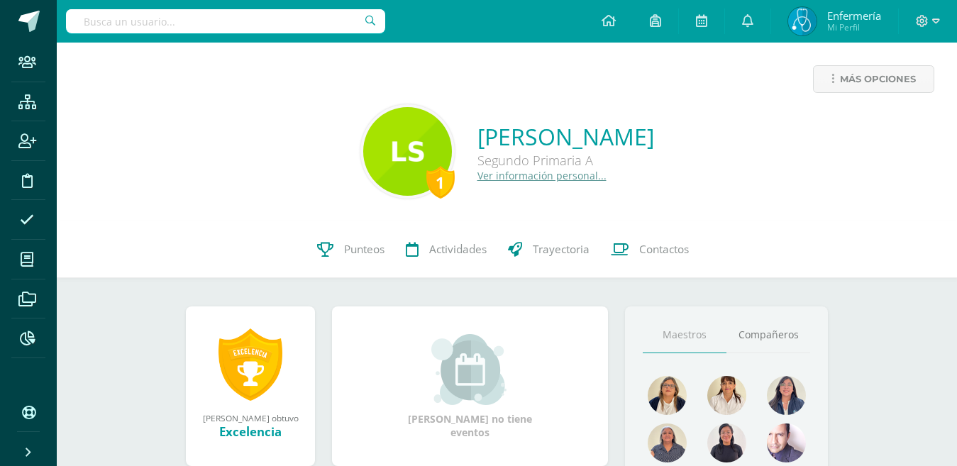 The width and height of the screenshot is (957, 466). I want to click on img: b40eda3e1c25fc64421d29ad54059df5.png, so click(786, 395).